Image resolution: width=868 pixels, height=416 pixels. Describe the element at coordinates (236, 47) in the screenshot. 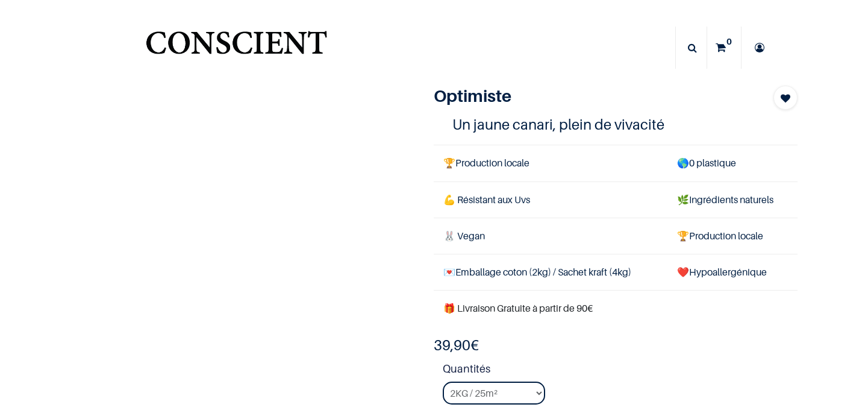

I see `img: Conscient` at that location.